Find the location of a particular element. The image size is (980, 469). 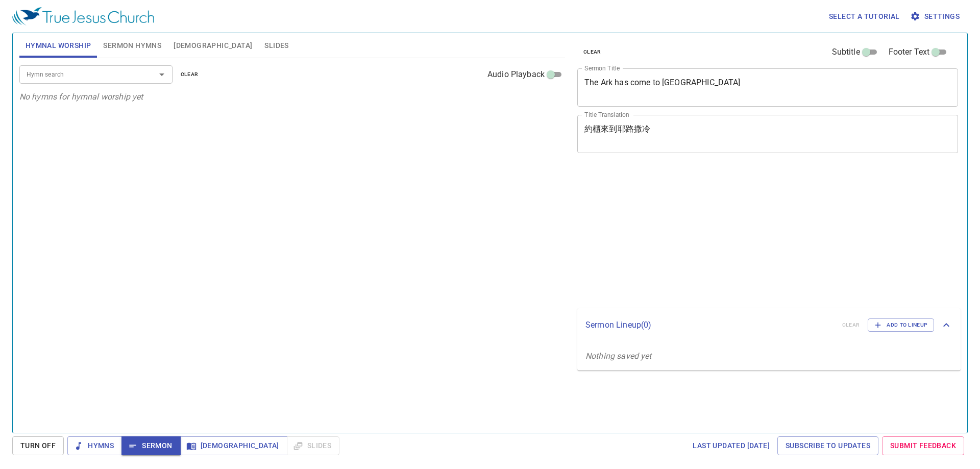

button: Sermon is located at coordinates (150, 446).